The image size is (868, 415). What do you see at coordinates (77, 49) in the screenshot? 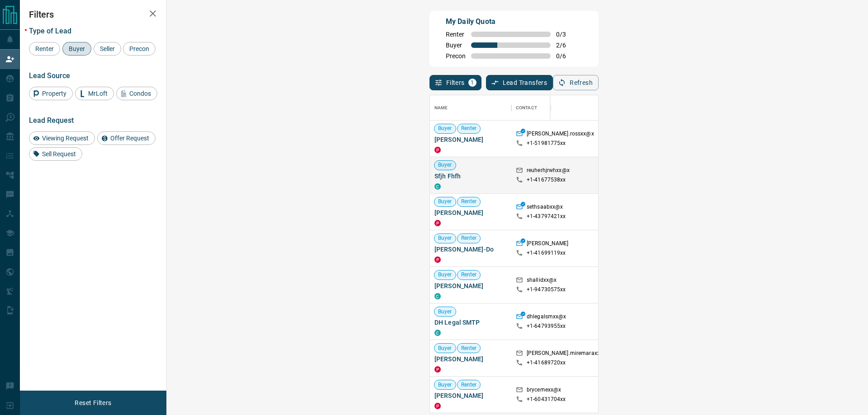
I see `div: Buyer` at bounding box center [77, 49].